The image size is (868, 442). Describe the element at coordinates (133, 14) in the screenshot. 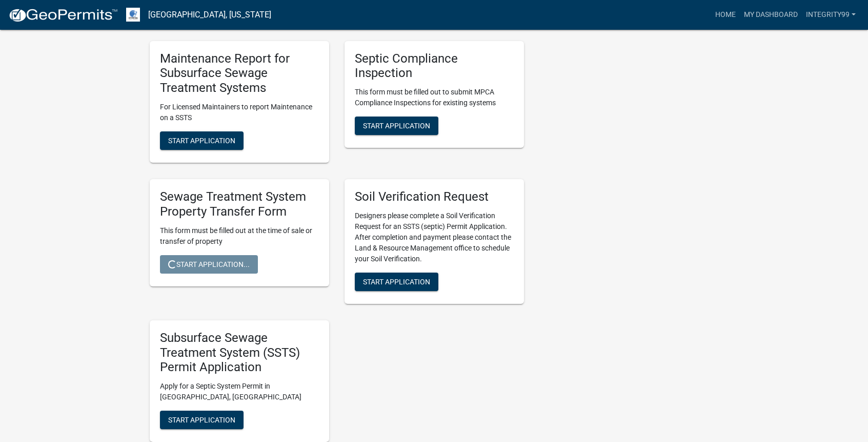

I see `img: Otter Tail County, Minnesota` at that location.